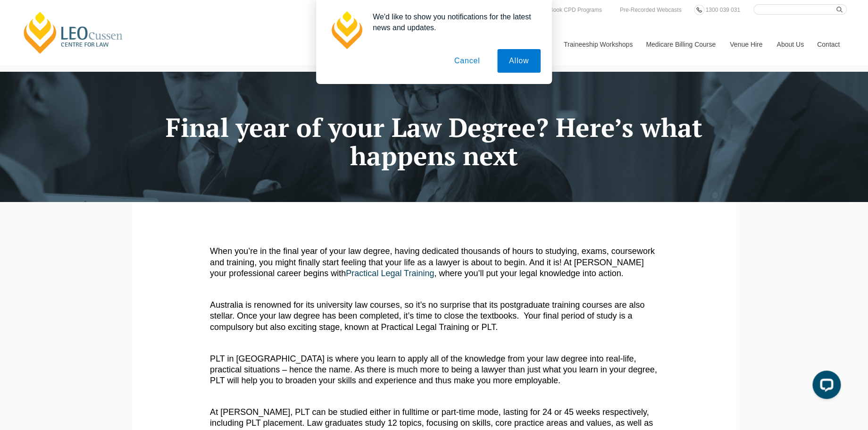 This screenshot has width=868, height=430. Describe the element at coordinates (467, 61) in the screenshot. I see `button: Cancel` at that location.